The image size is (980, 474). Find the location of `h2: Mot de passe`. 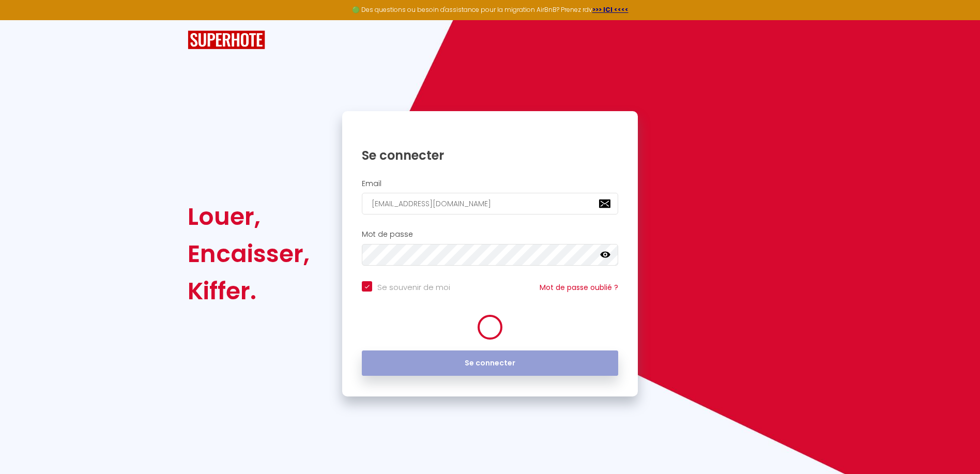

h2: Mot de passe is located at coordinates (490, 234).